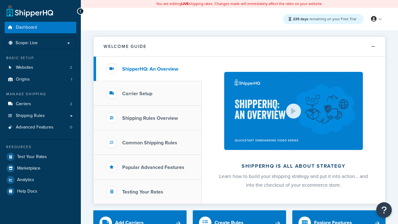 The image size is (398, 224). I want to click on span: Websites, so click(25, 67).